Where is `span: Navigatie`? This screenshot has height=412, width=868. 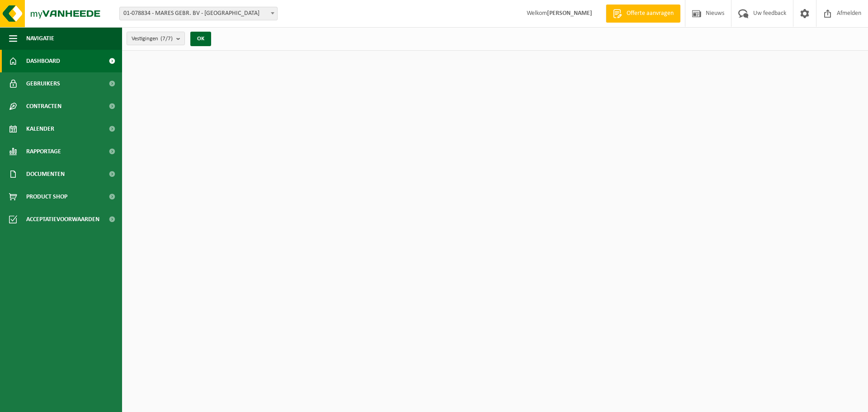 span: Navigatie is located at coordinates (40, 38).